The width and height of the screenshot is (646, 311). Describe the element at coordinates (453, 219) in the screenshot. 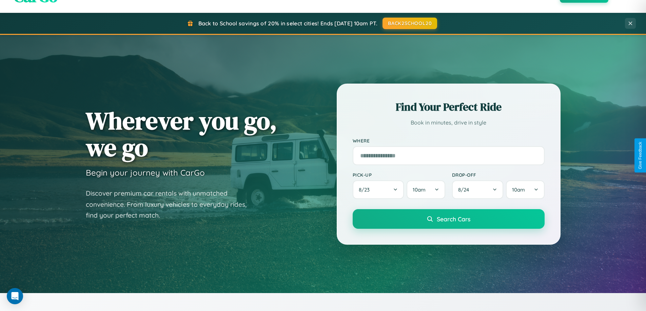

I see `span: Search Cars` at that location.